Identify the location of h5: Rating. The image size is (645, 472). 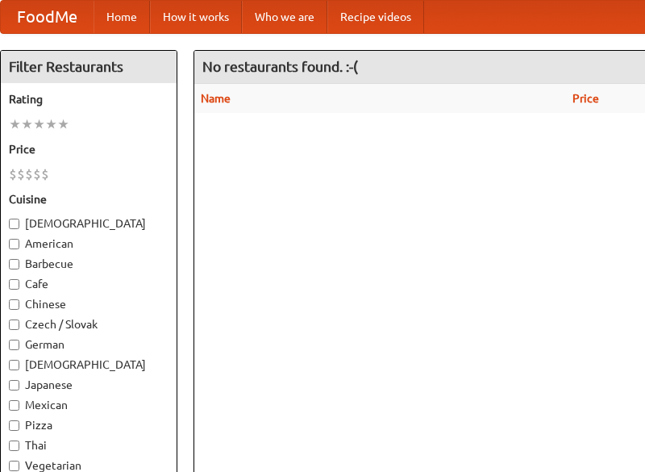
(89, 99).